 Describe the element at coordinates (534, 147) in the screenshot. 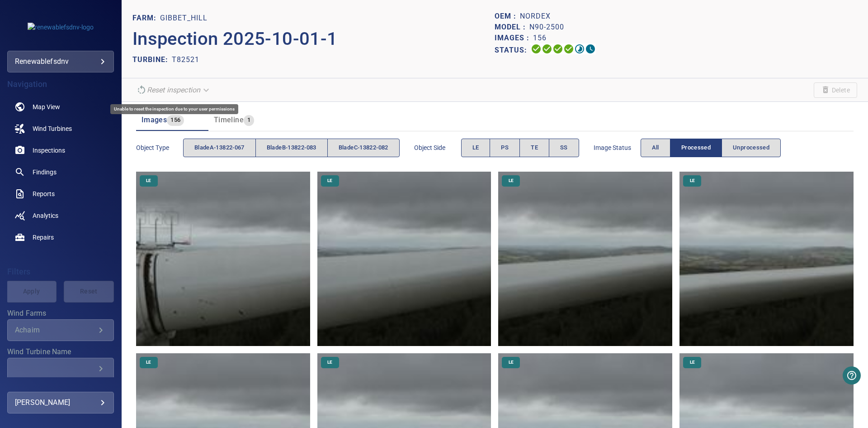

I see `button: TE` at that location.